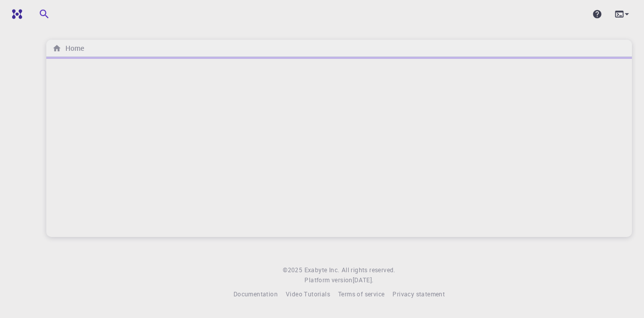 The height and width of the screenshot is (318, 644). Describe the element at coordinates (322, 269) in the screenshot. I see `span: Exabyte Inc.` at that location.